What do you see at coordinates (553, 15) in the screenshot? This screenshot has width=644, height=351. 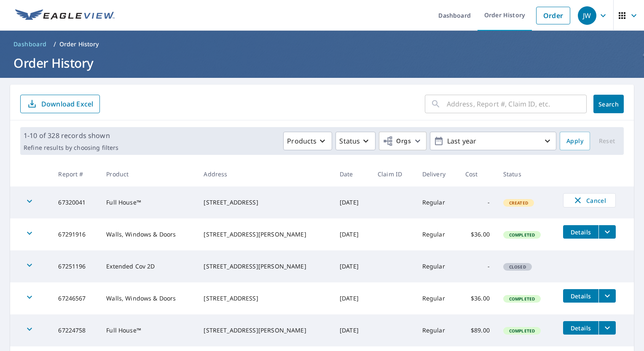 I see `a: Order` at bounding box center [553, 15].